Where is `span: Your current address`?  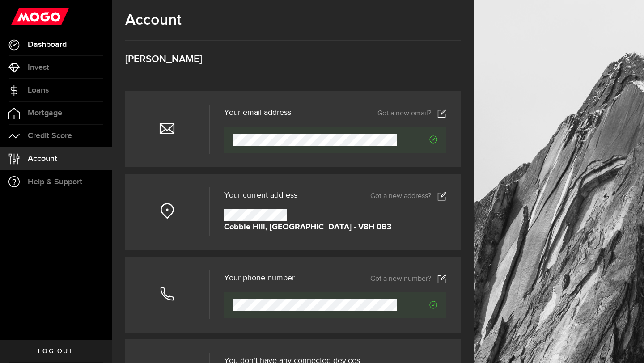
span: Your current address is located at coordinates (261, 195).